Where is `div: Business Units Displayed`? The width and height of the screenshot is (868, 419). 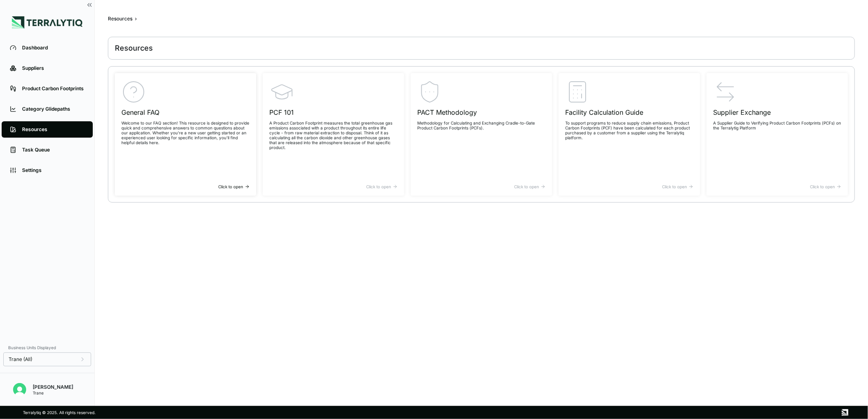
div: Business Units Displayed is located at coordinates (47, 348).